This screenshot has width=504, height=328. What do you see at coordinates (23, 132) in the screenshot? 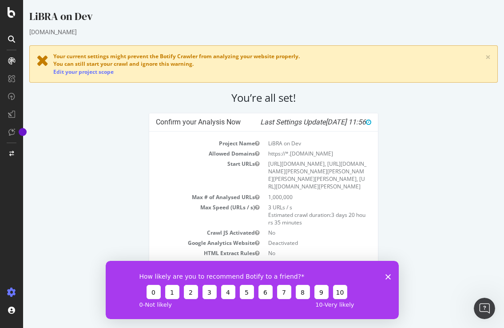
I see `div: Tooltip anchor` at bounding box center [23, 132].